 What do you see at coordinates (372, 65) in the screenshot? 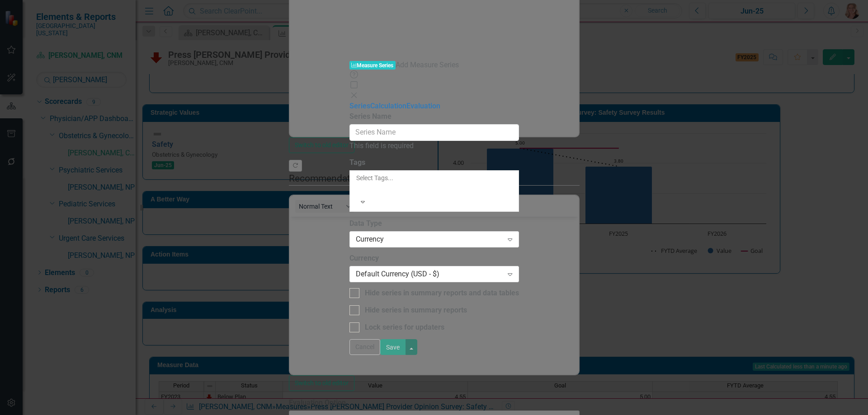
I see `span: Measure Series` at bounding box center [372, 65].